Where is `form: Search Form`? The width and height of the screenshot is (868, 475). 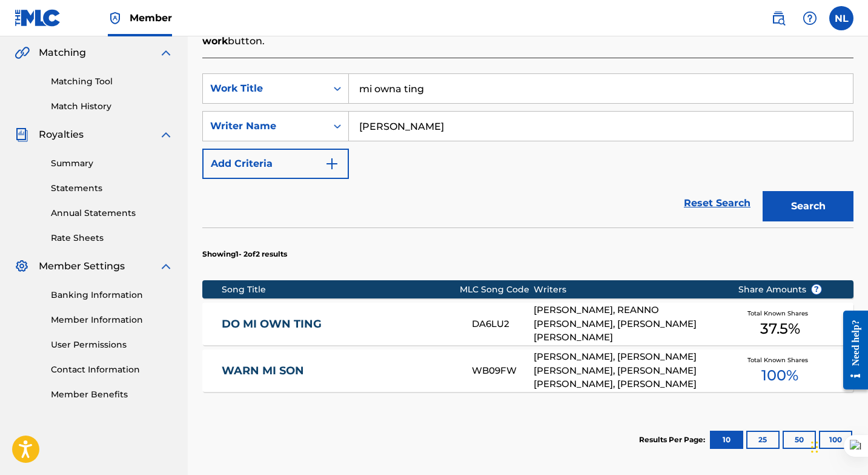 form: Search Form is located at coordinates (528, 150).